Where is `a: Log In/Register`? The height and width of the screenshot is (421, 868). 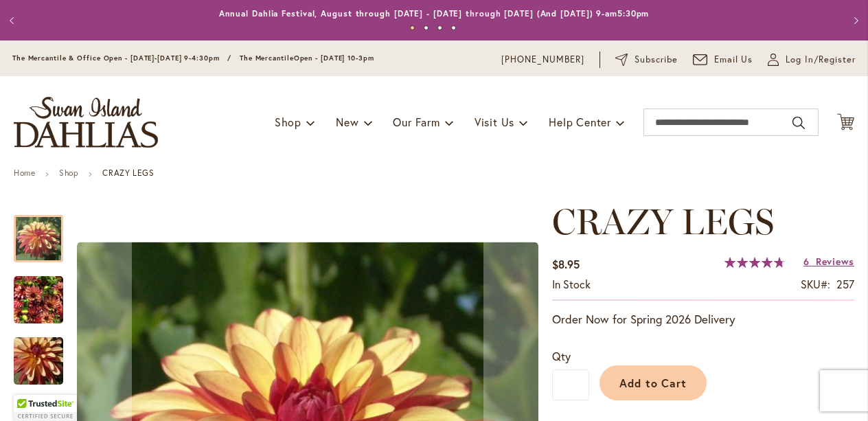 a: Log In/Register is located at coordinates (812, 60).